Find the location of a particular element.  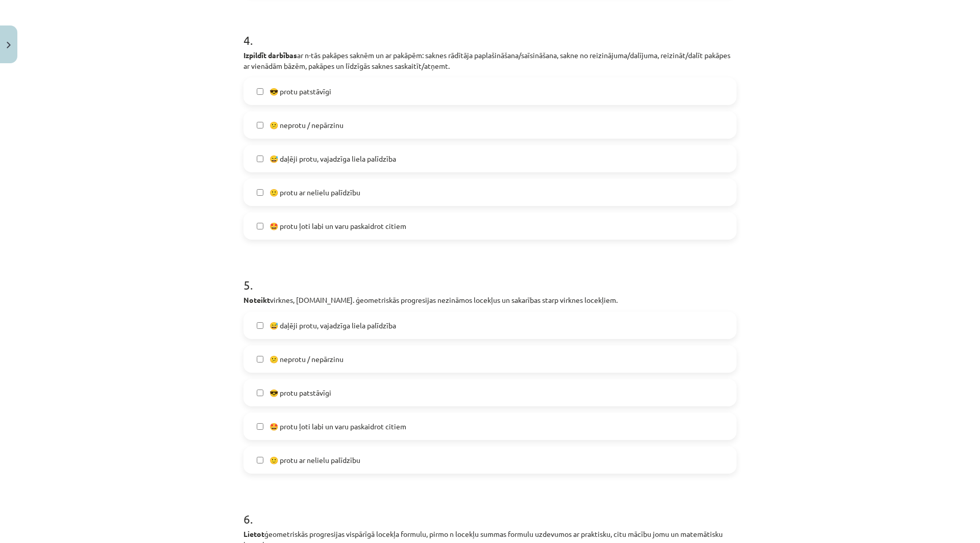

b: Izpildīt darbības is located at coordinates (270, 56).